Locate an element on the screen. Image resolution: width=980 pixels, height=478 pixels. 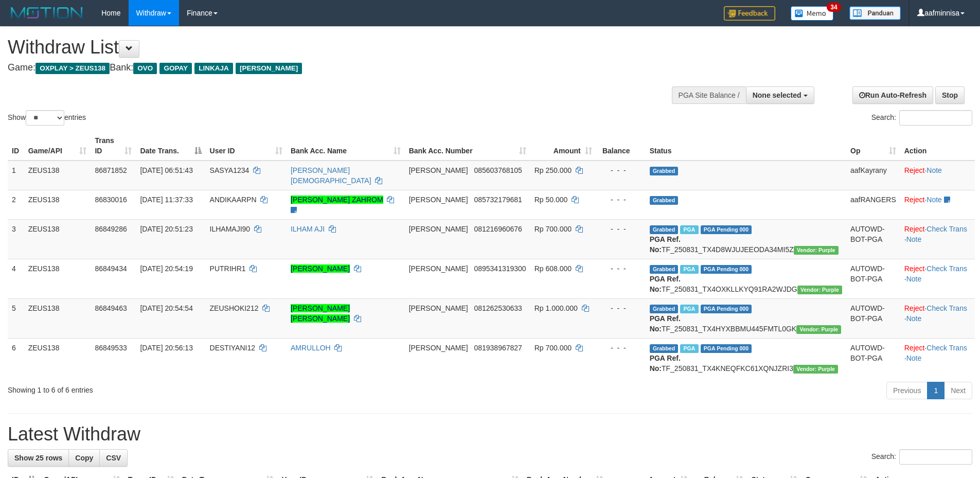
span: Copy is located at coordinates (84, 458).